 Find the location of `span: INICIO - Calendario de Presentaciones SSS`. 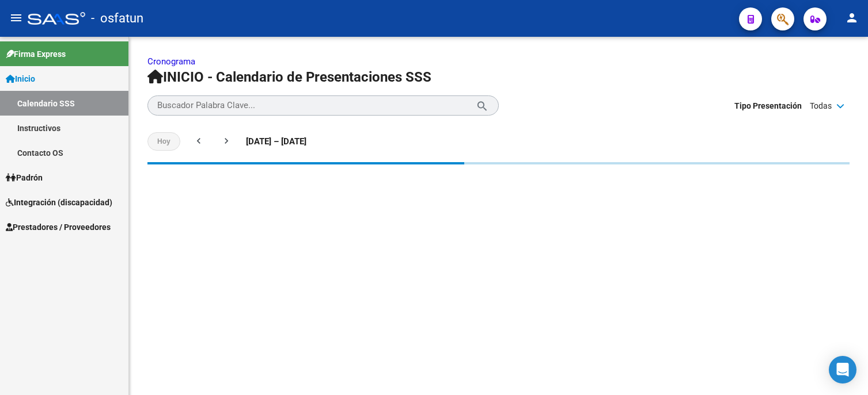

span: INICIO - Calendario de Presentaciones SSS is located at coordinates (289, 77).